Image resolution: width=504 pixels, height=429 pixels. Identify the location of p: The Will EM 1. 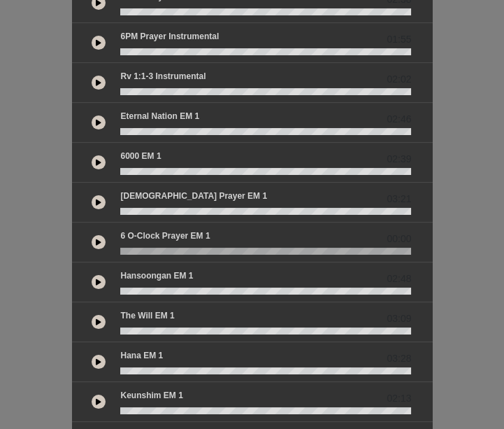
(147, 316).